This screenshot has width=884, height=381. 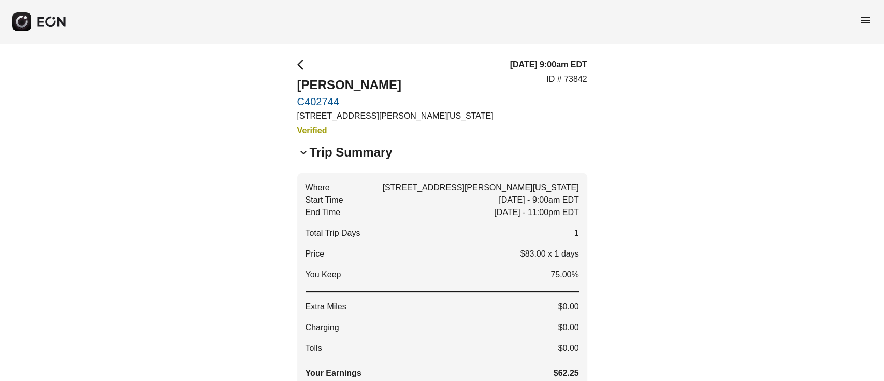 What do you see at coordinates (326, 307) in the screenshot?
I see `span: Extra Miles` at bounding box center [326, 307].